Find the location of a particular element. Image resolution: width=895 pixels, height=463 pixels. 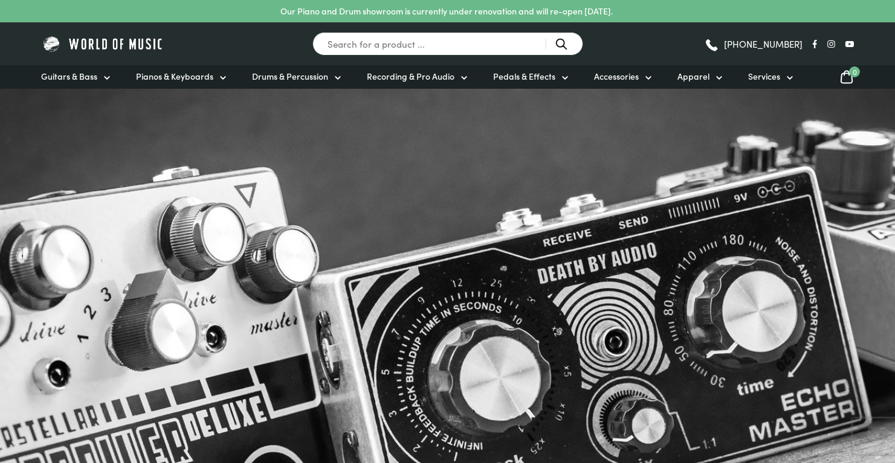

span: Drums & Percussion is located at coordinates (290, 76).